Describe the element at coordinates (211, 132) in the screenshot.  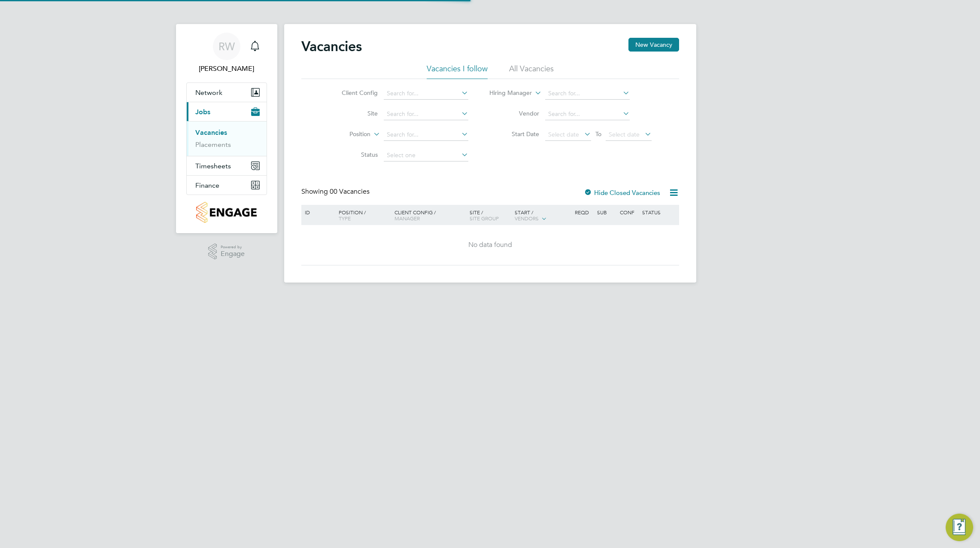
I see `a: Vacancies` at that location.